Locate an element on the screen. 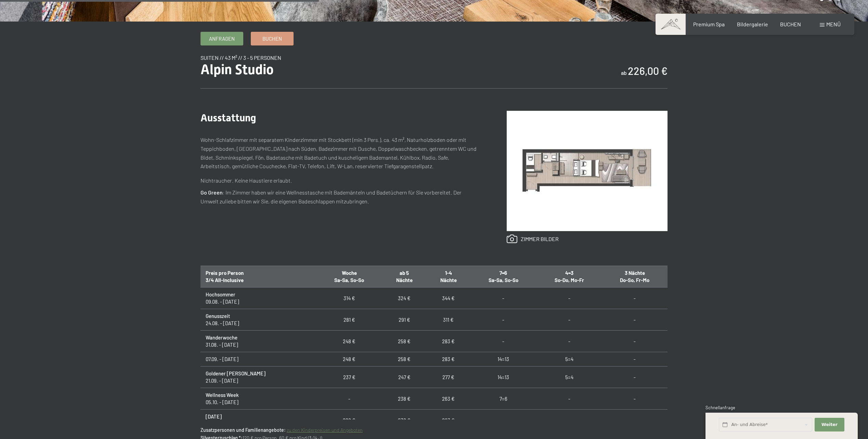 This screenshot has height=439, width=868. strong: Hochsommer is located at coordinates (220, 294).